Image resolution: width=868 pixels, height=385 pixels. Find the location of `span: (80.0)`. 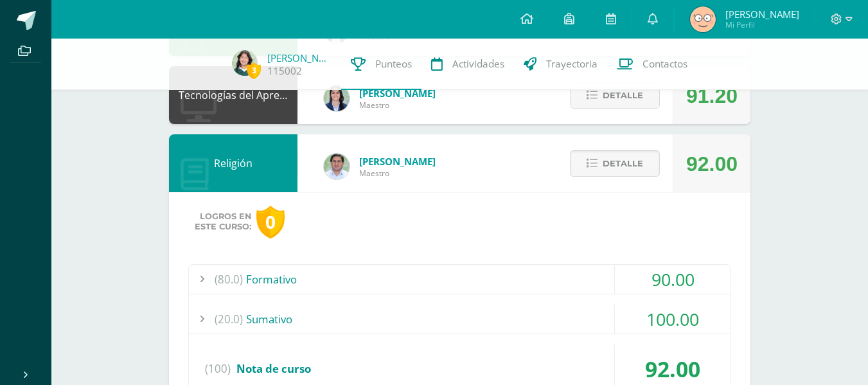

span: (80.0) is located at coordinates (229, 279).